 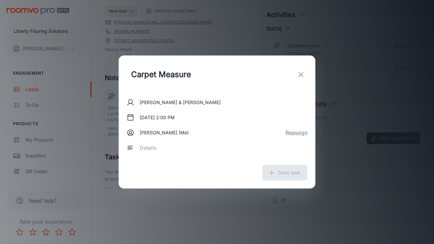 I want to click on input: Title*, so click(x=193, y=74).